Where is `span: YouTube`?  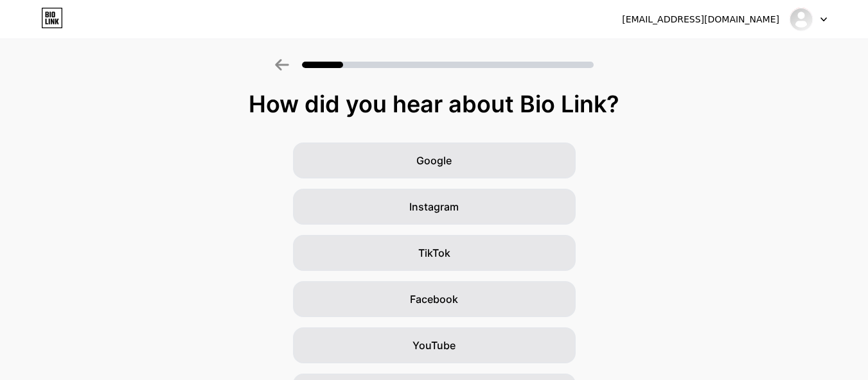 span: YouTube is located at coordinates (434, 345).